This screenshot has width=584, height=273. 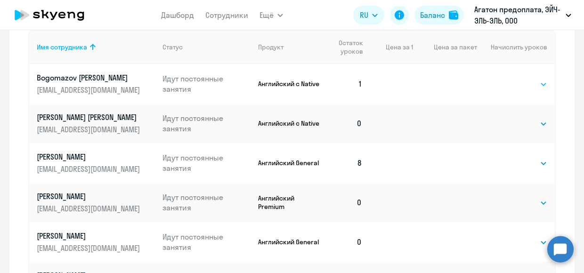 What do you see at coordinates (523, 15) in the screenshot?
I see `button: Агатон предоплата, ЭЙЧ-ЭЛЬ-ЭЛЬ, ООО` at bounding box center [523, 15].